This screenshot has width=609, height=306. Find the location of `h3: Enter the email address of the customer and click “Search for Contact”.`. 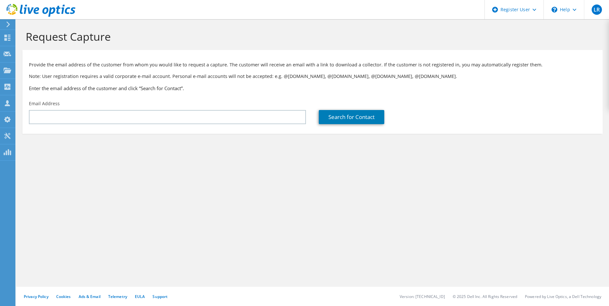

h3: Enter the email address of the customer and click “Search for Contact”. is located at coordinates (312, 88).